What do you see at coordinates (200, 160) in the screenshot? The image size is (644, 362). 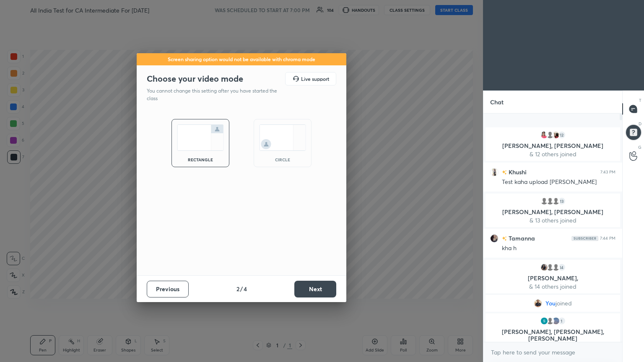 I see `div: rectangle` at bounding box center [200, 160].